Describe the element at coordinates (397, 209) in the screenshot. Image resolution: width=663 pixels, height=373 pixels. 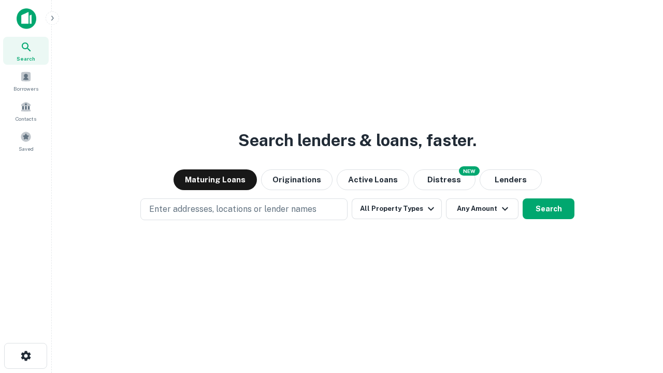
I see `button: All Property Types` at that location.